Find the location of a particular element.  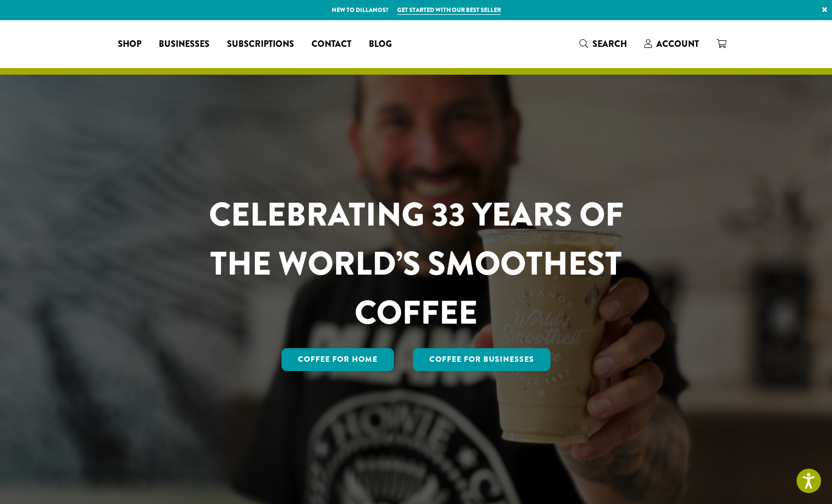

a: Shop is located at coordinates (129, 44).